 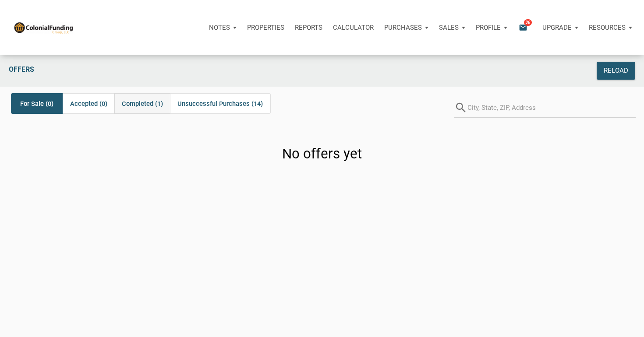 What do you see at coordinates (610, 28) in the screenshot?
I see `a: Resources` at bounding box center [610, 28].